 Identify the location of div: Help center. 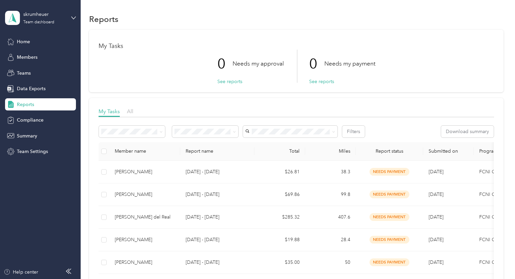
(21, 272).